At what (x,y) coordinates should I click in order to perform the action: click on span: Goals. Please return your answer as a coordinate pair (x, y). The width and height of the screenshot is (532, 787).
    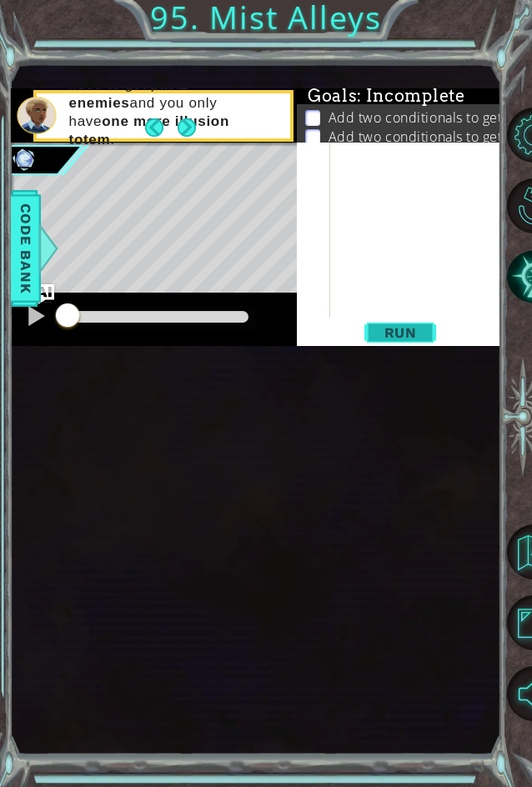
    Looking at the image, I should click on (386, 95).